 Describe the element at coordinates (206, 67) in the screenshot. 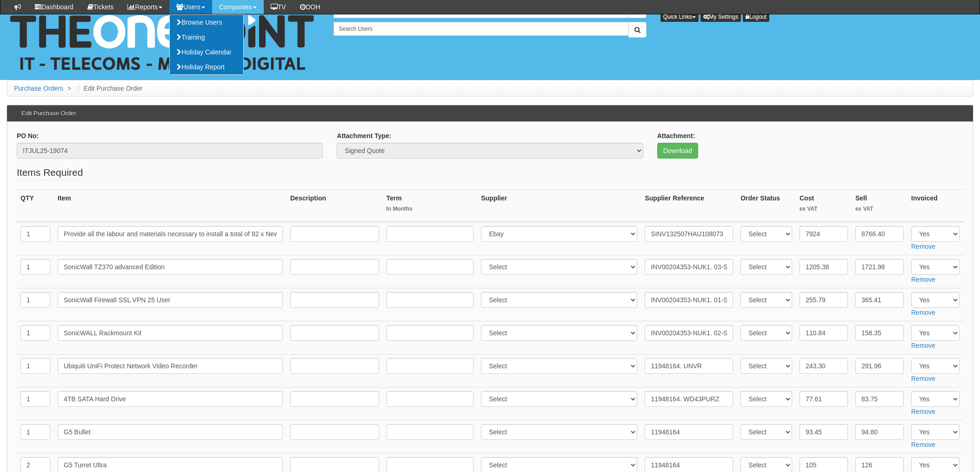

I see `a: Holiday Report` at that location.